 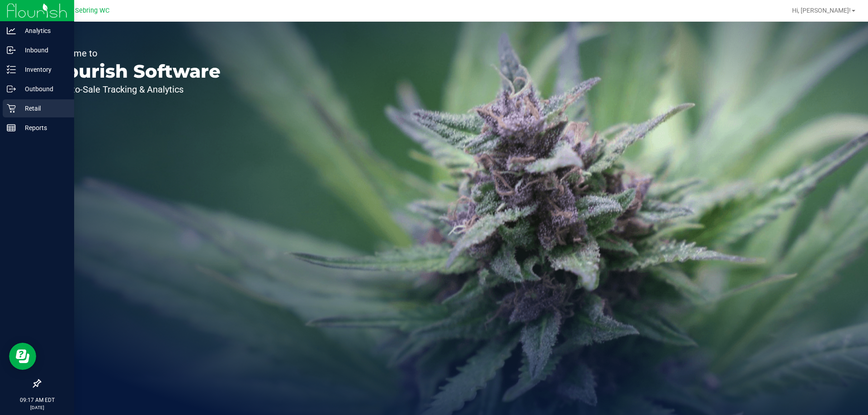 What do you see at coordinates (11, 31) in the screenshot?
I see `inline-svg: Analytics` at bounding box center [11, 31].